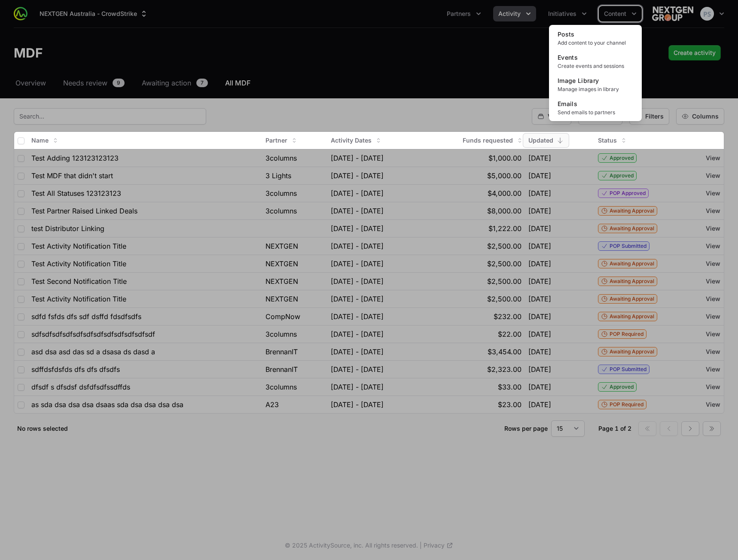 This screenshot has width=738, height=560. Describe the element at coordinates (595, 85) in the screenshot. I see `a: Image LibraryManage images in library` at that location.